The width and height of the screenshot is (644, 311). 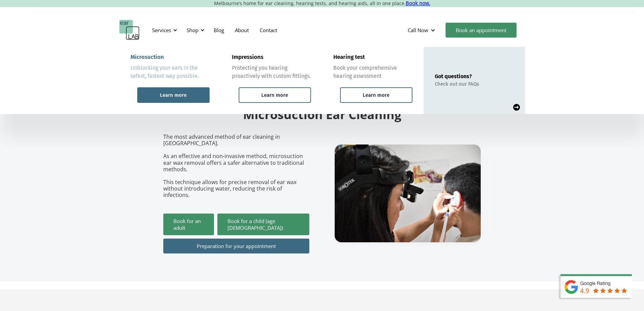 What do you see at coordinates (474, 81) in the screenshot?
I see `a: Got questions?Check out our FAQs` at bounding box center [474, 81].